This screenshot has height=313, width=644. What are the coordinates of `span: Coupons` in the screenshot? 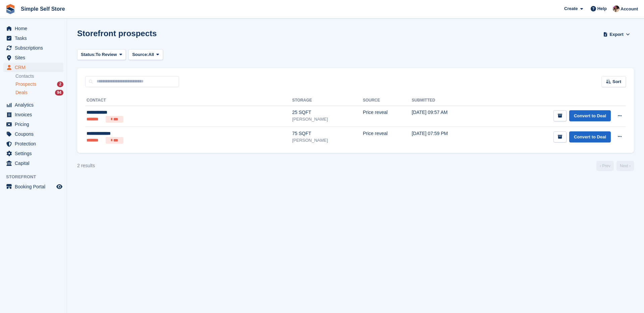 It's located at (35, 134).